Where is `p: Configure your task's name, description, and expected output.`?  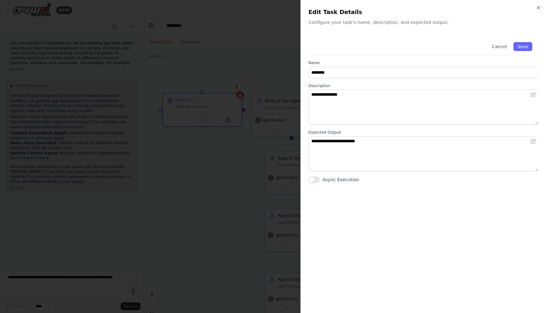
p: Configure your task's name, description, and expected output. is located at coordinates (424, 22).